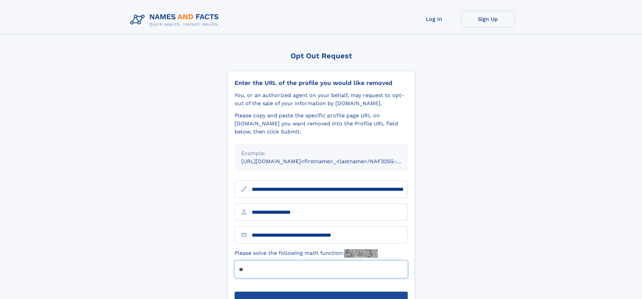 Image resolution: width=642 pixels, height=299 pixels. I want to click on div: Opt Out Request, so click(321, 56).